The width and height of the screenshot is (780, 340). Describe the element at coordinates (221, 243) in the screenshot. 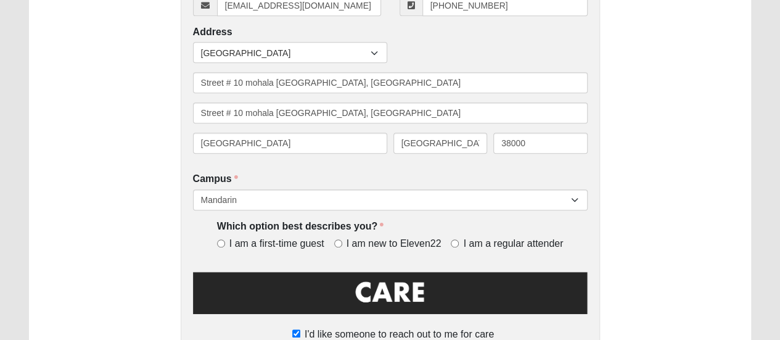

I see `input: I am a first-time guest` at that location.